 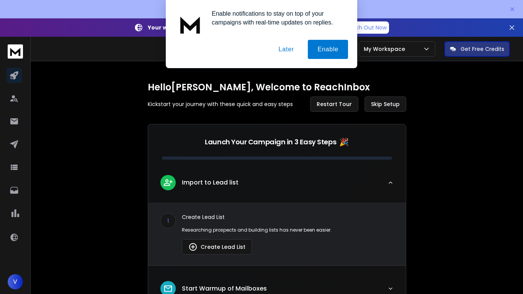 What do you see at coordinates (277, 234) in the screenshot?
I see `div: leadImport to Lead list` at bounding box center [277, 234].